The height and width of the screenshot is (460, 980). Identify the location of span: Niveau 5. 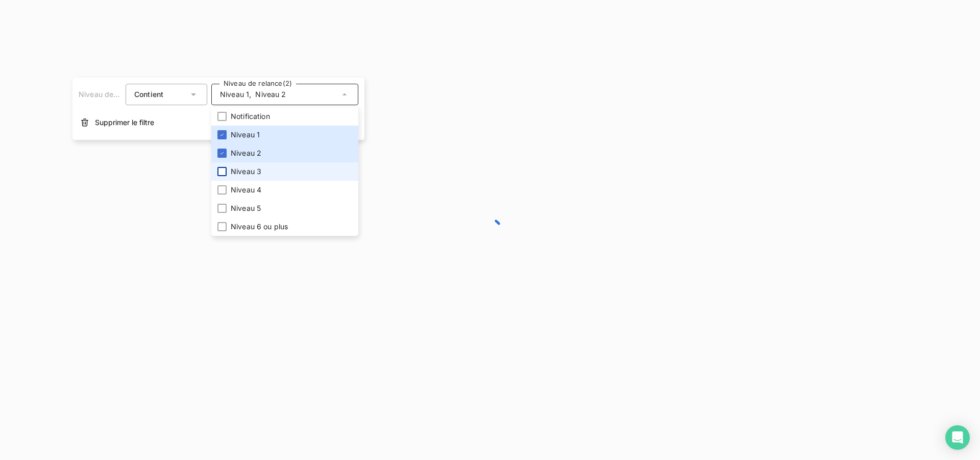
(245, 208).